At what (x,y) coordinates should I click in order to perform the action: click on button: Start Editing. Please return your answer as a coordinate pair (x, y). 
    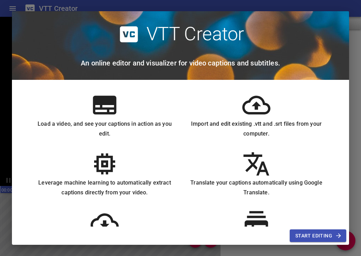
    Looking at the image, I should click on (317, 236).